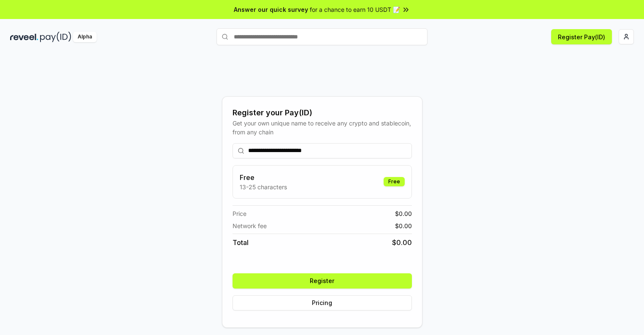  Describe the element at coordinates (241, 243) in the screenshot. I see `span: Total` at that location.